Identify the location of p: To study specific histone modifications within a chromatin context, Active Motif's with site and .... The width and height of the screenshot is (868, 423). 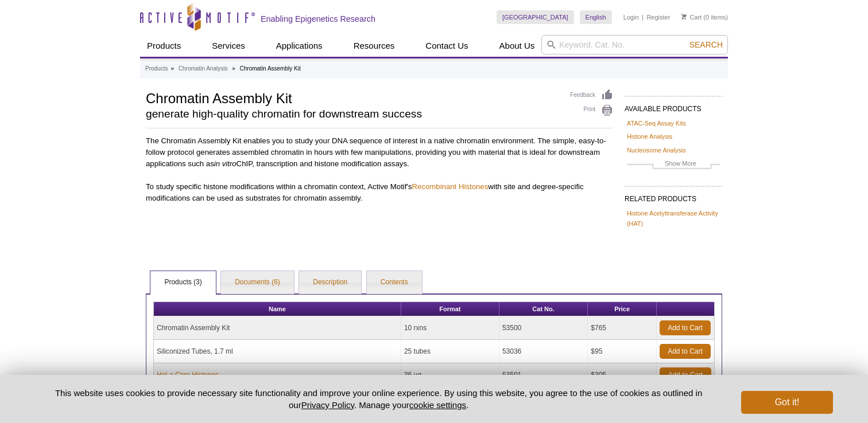
(379, 193).